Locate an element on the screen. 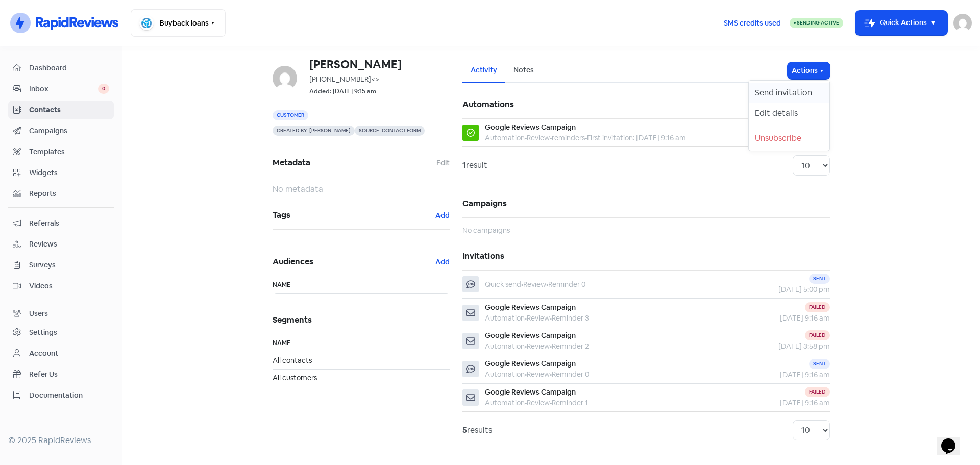 This screenshot has height=465, width=980. button: Quick Actions is located at coordinates (901, 23).